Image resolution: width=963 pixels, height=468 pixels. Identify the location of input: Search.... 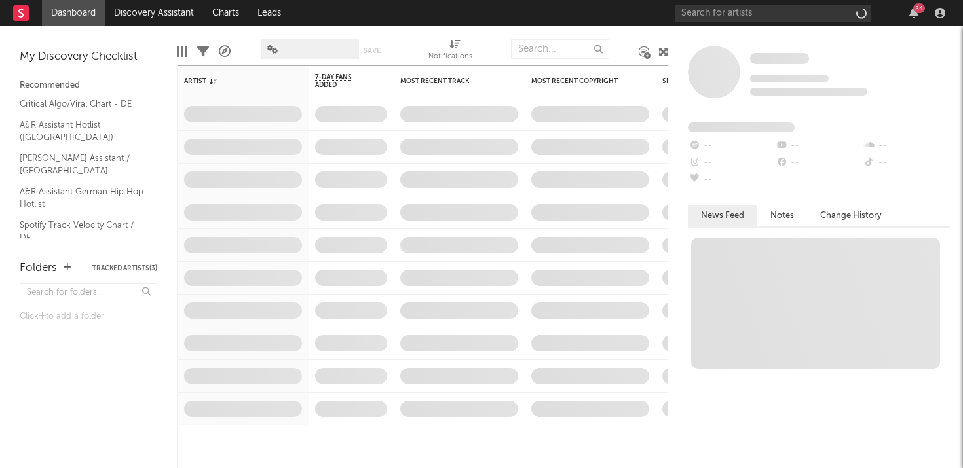
(560, 49).